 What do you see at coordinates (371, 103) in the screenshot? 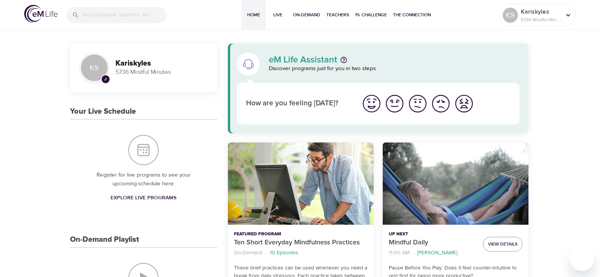
I see `img: great` at bounding box center [371, 103].